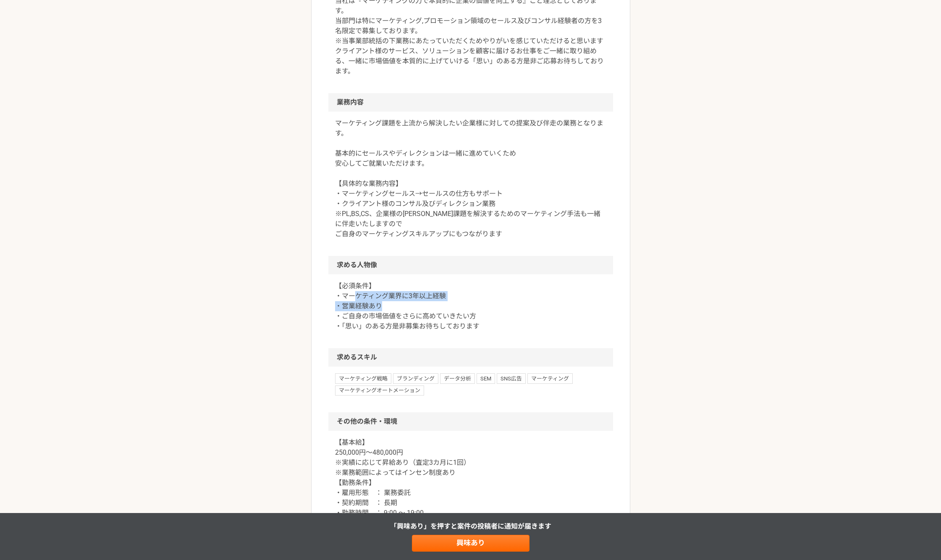 This screenshot has width=941, height=560. Describe the element at coordinates (511, 378) in the screenshot. I see `span: SNS広告` at that location.